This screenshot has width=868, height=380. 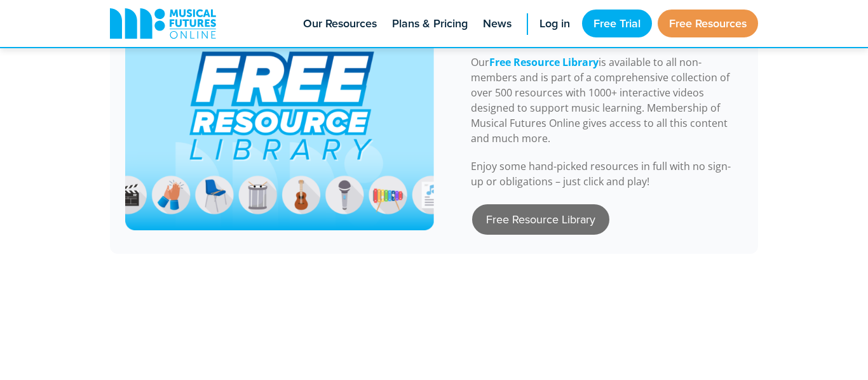 I want to click on a: Free Trial, so click(x=617, y=23).